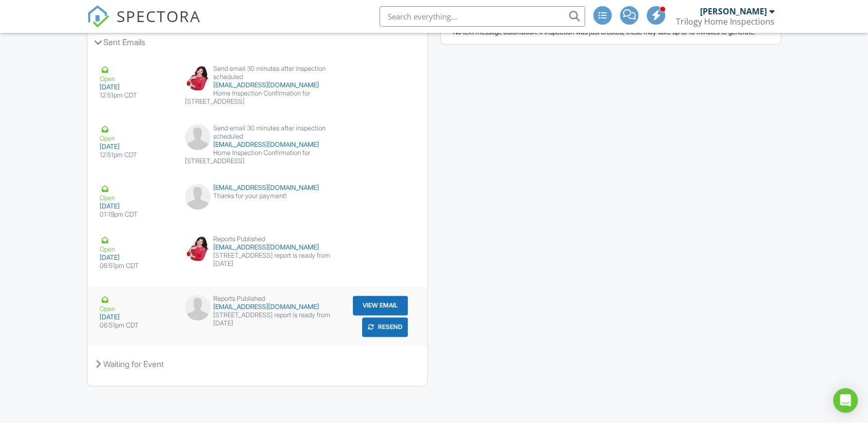 This screenshot has width=868, height=423. I want to click on div: Thanks for your payment!, so click(257, 196).